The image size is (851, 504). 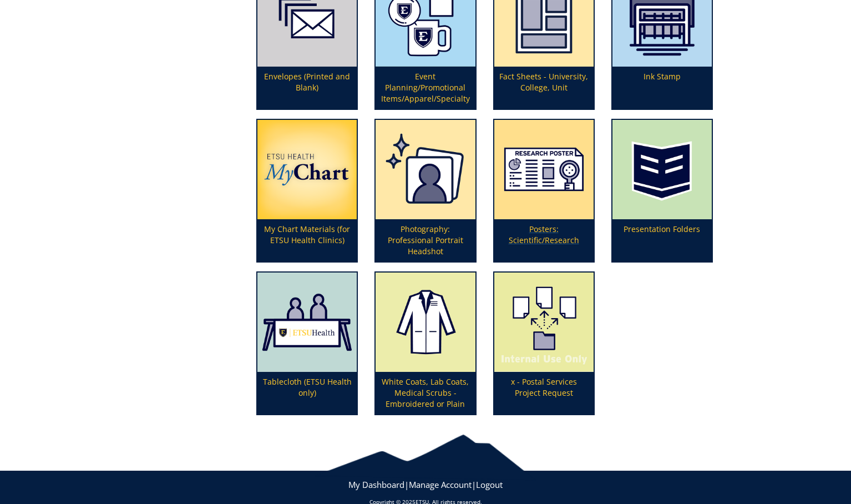 What do you see at coordinates (662, 169) in the screenshot?
I see `img: folders-5949219d3e5475.27030474.png` at bounding box center [662, 169].